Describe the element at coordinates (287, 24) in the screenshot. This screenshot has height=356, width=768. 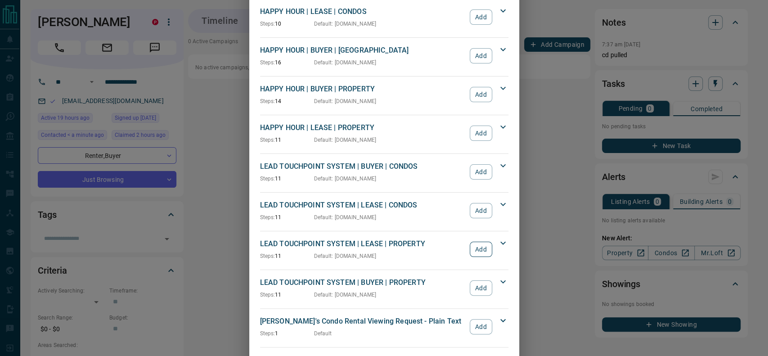
I see `p: 10` at that location.